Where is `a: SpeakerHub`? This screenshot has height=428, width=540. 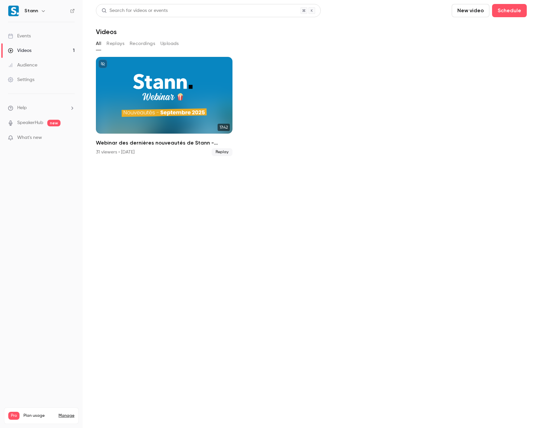
a: SpeakerHub is located at coordinates (30, 123).